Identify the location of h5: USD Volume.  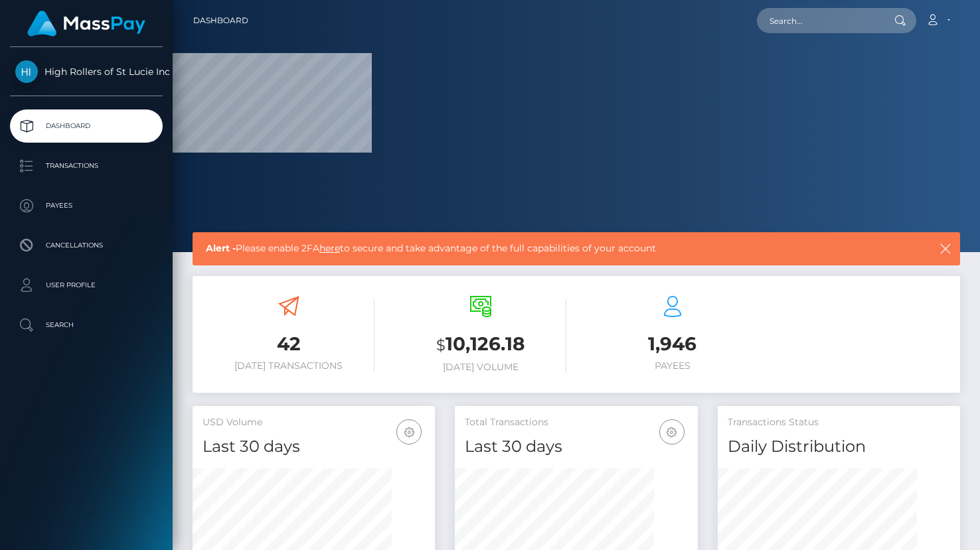
(313, 423).